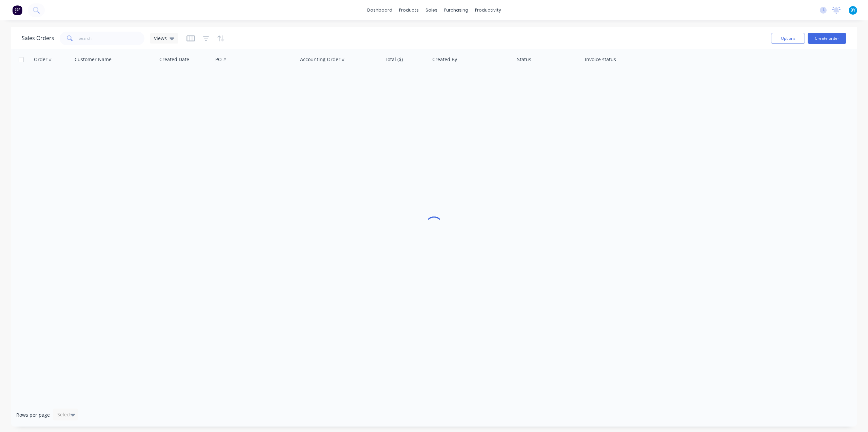  What do you see at coordinates (488, 10) in the screenshot?
I see `div: productivity` at bounding box center [488, 10].